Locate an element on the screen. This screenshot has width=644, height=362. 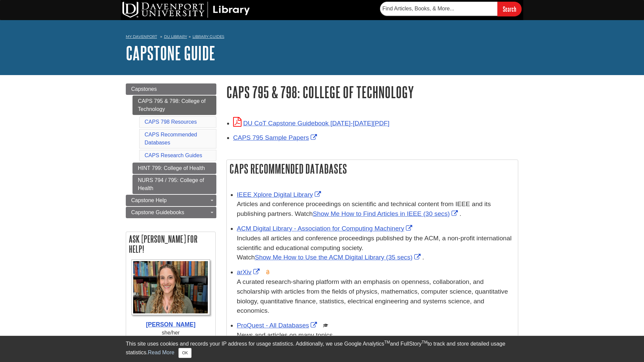
div: This site uses cookies and records your IP address for usage statistics. Additionally, we use Goo... is located at coordinates (322, 349).